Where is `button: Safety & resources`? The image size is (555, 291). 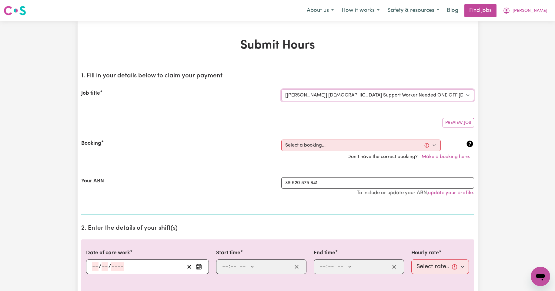
button: Safety & resources is located at coordinates (413, 11).